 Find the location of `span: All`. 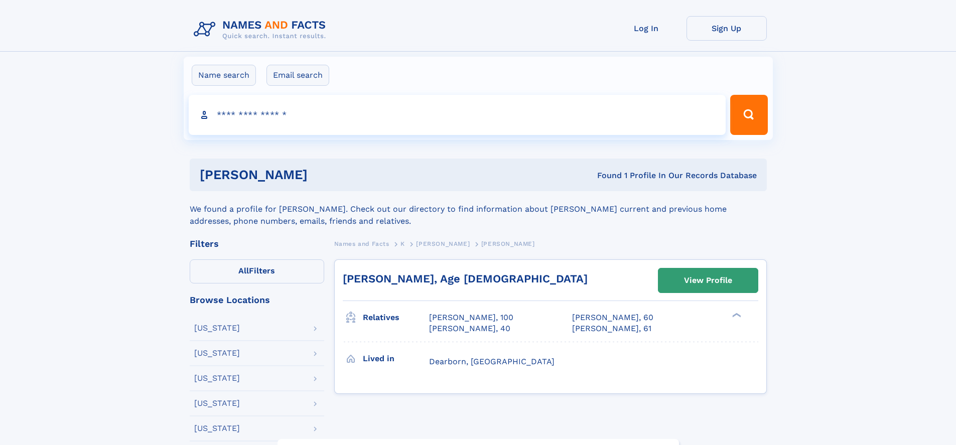

span: All is located at coordinates (243, 271).